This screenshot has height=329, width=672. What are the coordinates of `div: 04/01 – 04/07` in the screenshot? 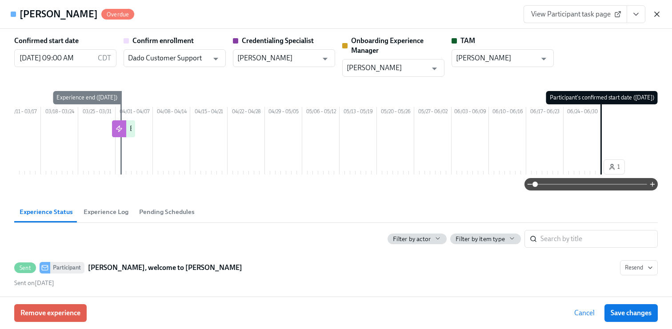 It's located at (134, 113).